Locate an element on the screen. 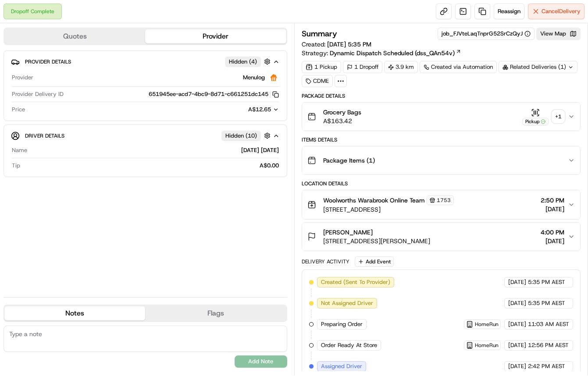  span: Created (Sent To Provider) is located at coordinates (356, 282).